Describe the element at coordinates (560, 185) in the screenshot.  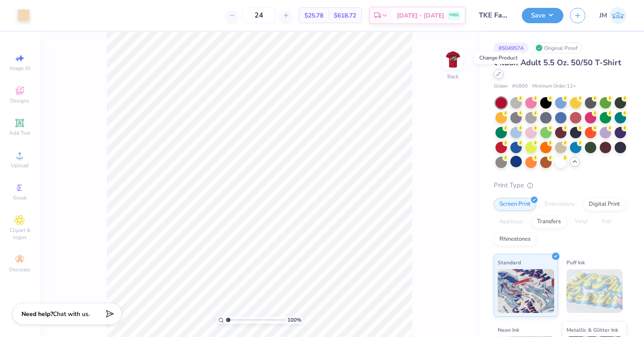
I see `div: Print Type` at that location.